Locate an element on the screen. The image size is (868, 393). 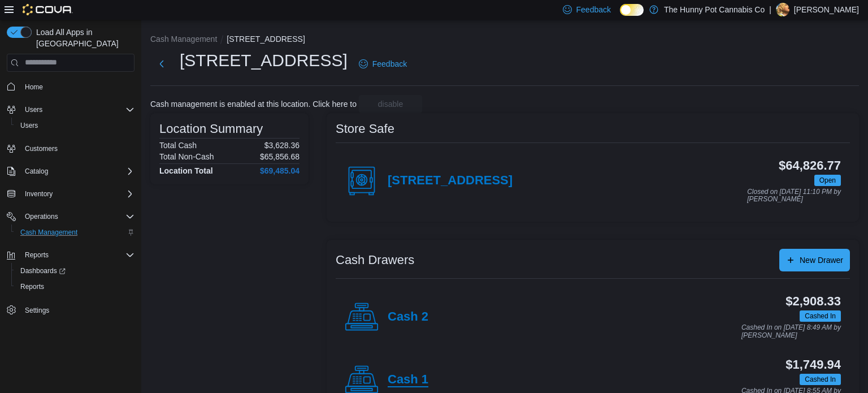
span: New Drawer is located at coordinates (821, 260).